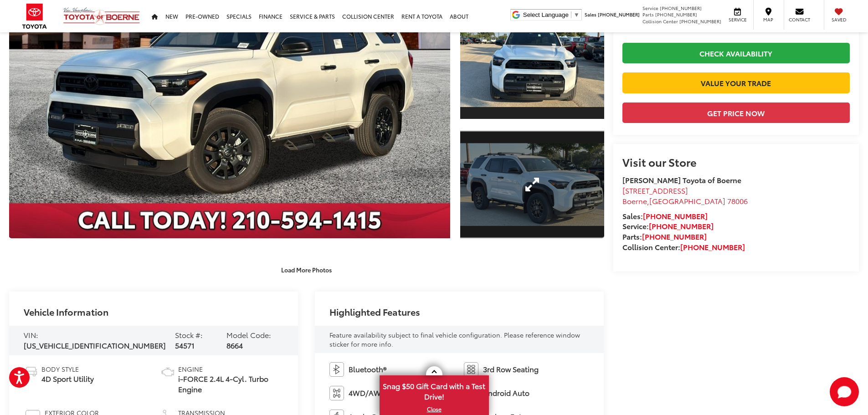 The height and width of the screenshot is (415, 868). I want to click on button: Load More Photos, so click(306, 269).